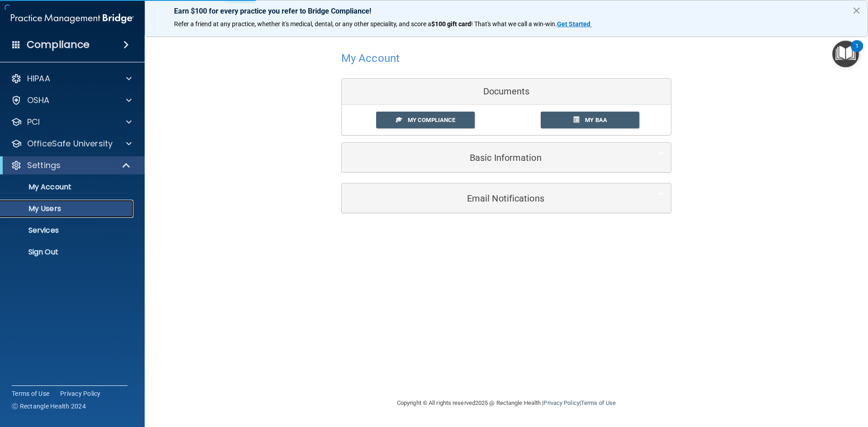 This screenshot has width=868, height=427. What do you see at coordinates (506, 403) in the screenshot?
I see `div: Copyright © All rights reserved 2025 @ Rectangle Health | |` at bounding box center [506, 403].